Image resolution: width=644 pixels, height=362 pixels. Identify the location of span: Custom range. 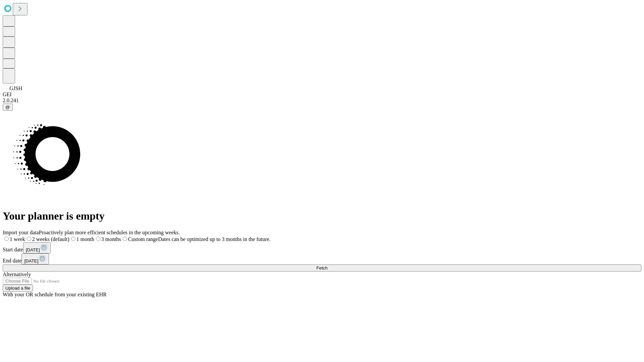
(143, 239).